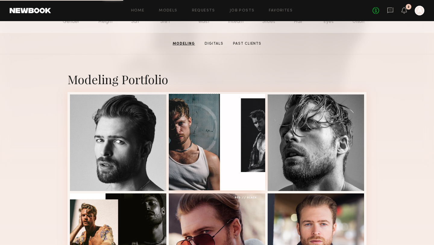 The image size is (434, 245). Describe the element at coordinates (419, 11) in the screenshot. I see `a: A` at that location.